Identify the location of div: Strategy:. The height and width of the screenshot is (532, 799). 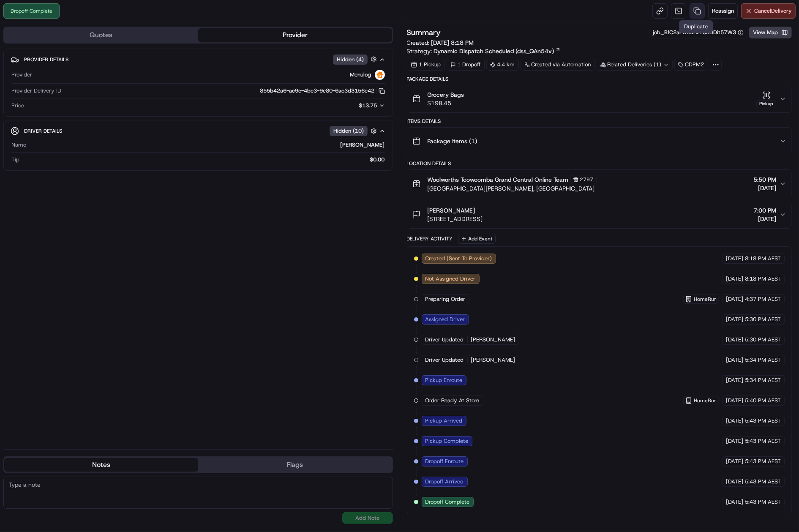
(484, 52).